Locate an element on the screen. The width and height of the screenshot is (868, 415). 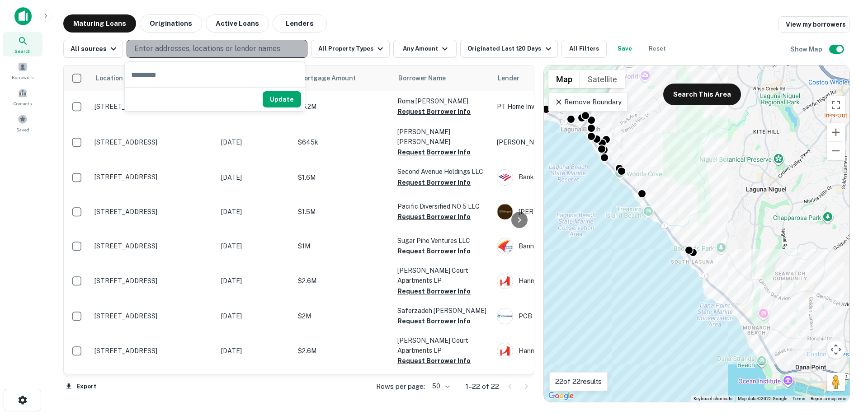
span: Mortgage Amount is located at coordinates (334, 78).